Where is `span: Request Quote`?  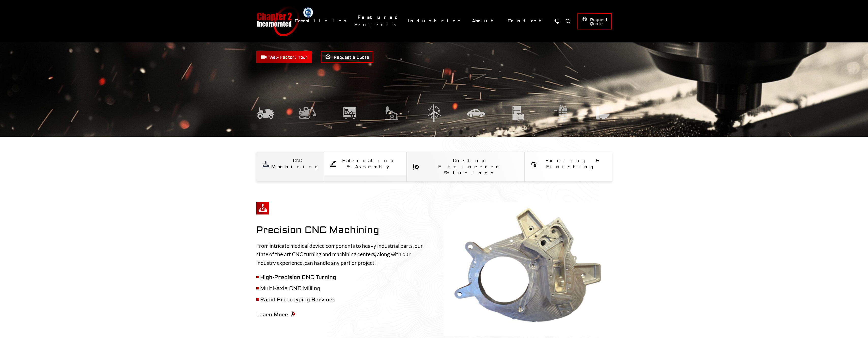
span: Request Quote is located at coordinates (595, 21).